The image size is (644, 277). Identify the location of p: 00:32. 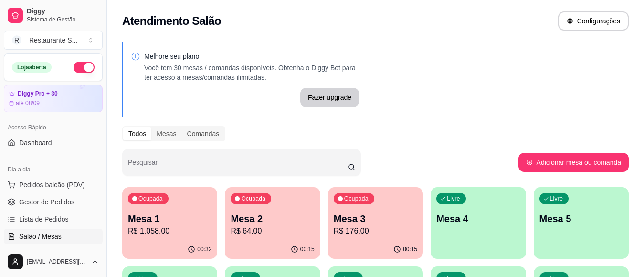
(204, 250).